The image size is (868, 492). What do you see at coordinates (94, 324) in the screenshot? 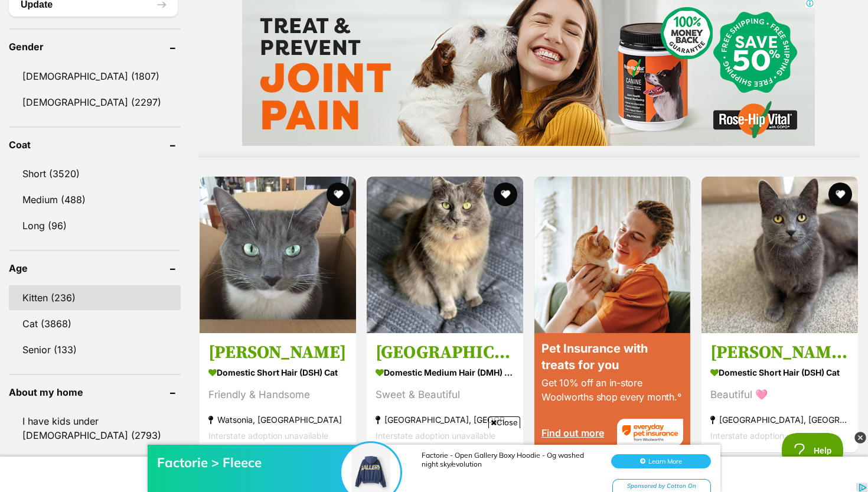
I see `a: Cat (3868)` at bounding box center [94, 324].